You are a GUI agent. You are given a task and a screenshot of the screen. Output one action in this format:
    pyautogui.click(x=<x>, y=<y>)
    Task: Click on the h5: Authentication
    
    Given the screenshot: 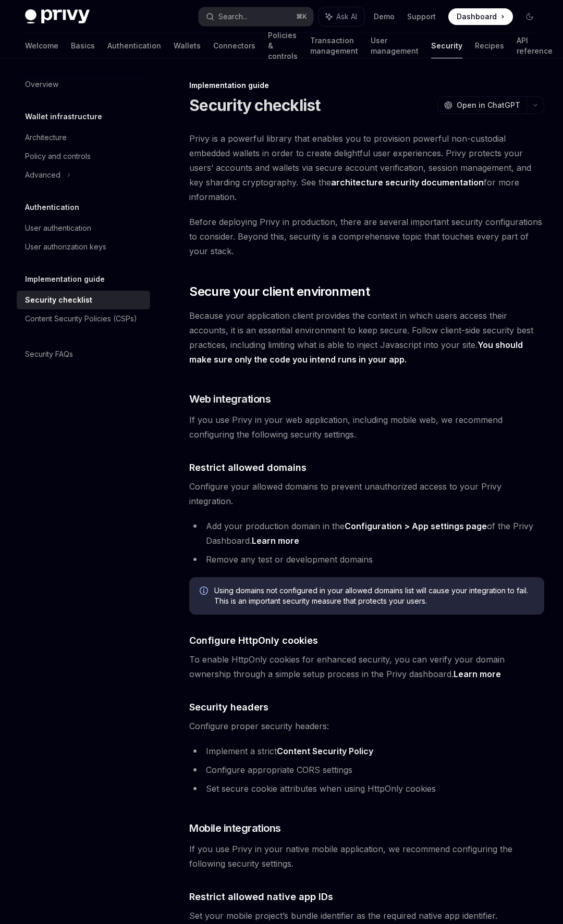 What is the action you would take?
    pyautogui.click(x=52, y=207)
    